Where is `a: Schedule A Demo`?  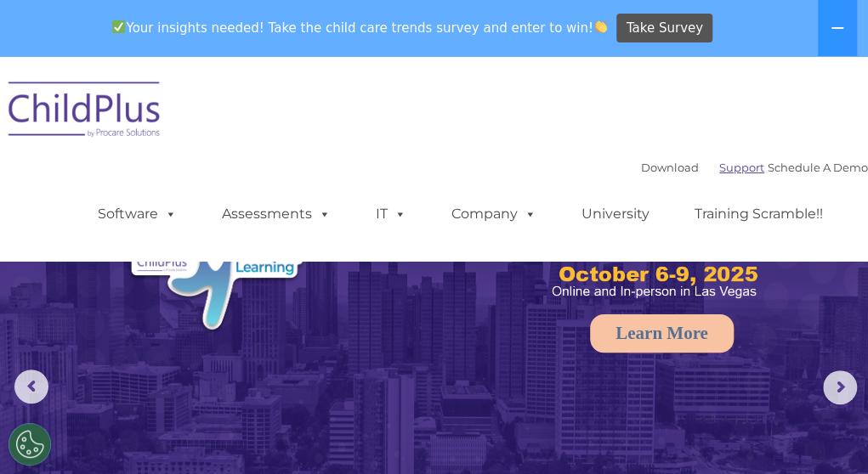 a: Schedule A Demo is located at coordinates (819, 167).